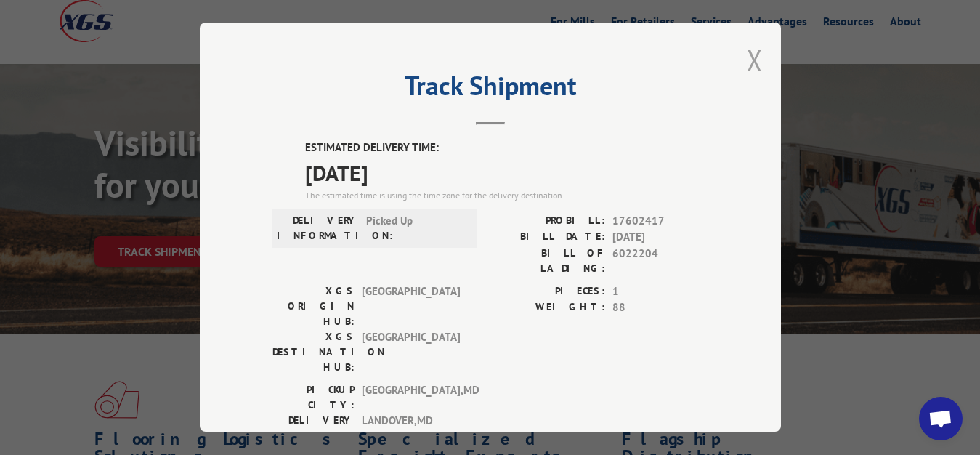  Describe the element at coordinates (548, 237) in the screenshot. I see `label: BILL DATE:` at that location.